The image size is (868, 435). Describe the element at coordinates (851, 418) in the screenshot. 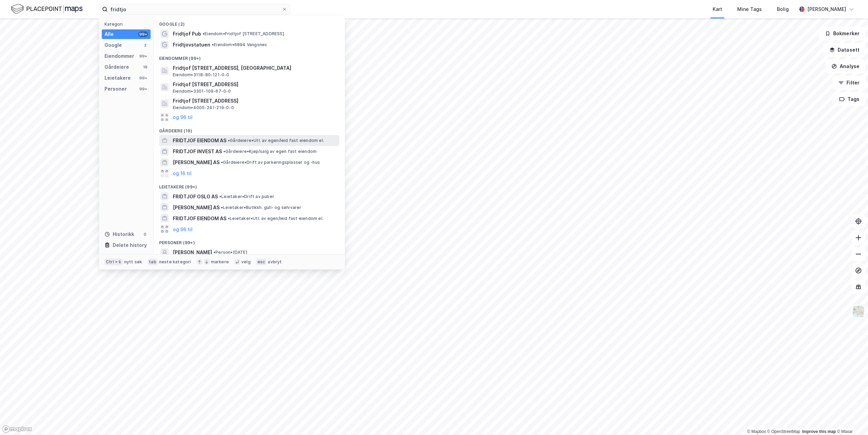

I see `div: Kontrollprogram for chat` at that location.